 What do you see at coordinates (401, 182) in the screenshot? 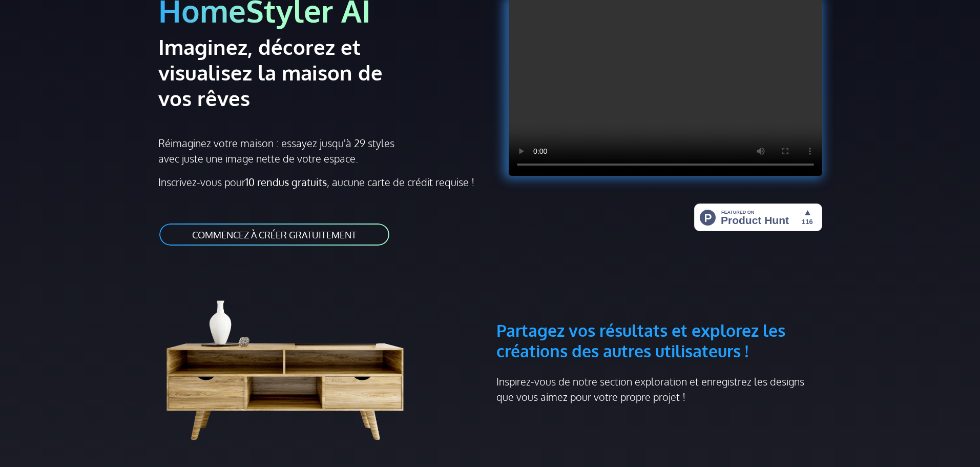
I see `font: , aucune carte de crédit requise !` at bounding box center [401, 182].